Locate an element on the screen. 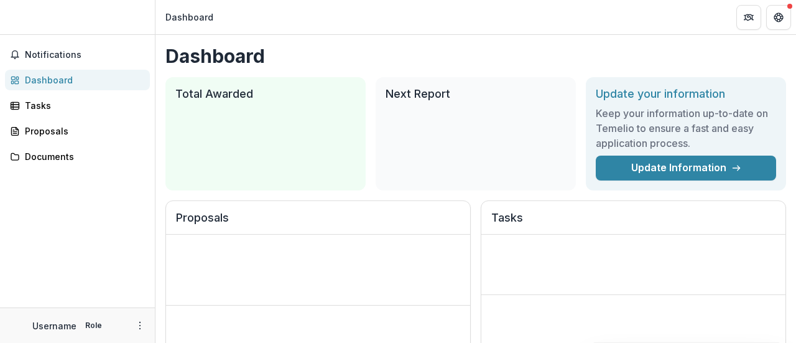 The image size is (796, 343). h1: Dashboard is located at coordinates (476, 56).